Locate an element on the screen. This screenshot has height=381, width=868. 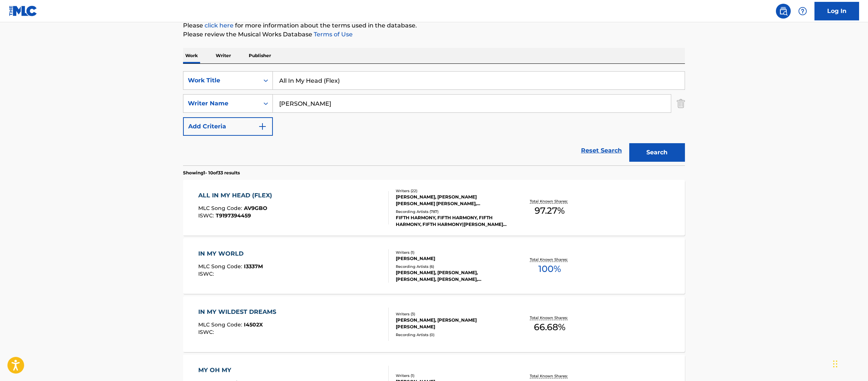
span: I3337M is located at coordinates (254, 267).